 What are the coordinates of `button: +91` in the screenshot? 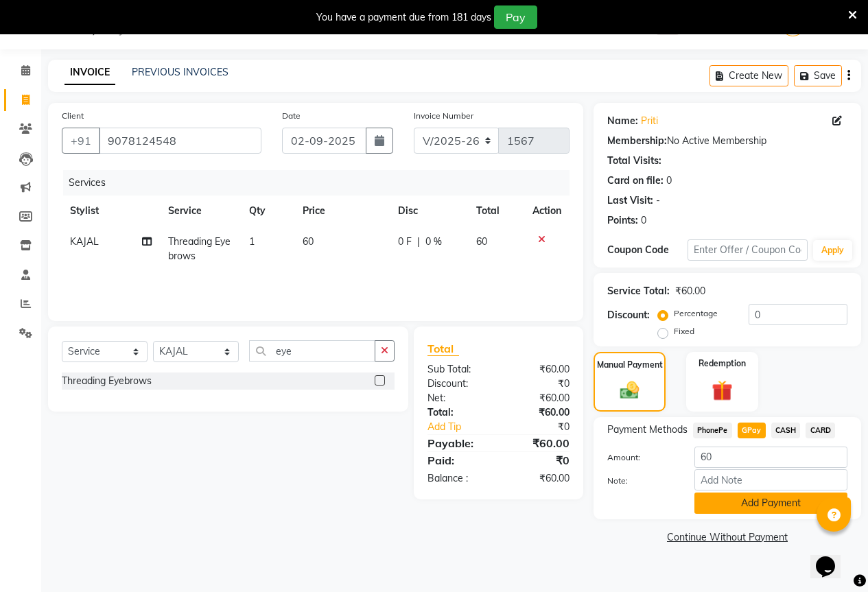 It's located at (81, 140).